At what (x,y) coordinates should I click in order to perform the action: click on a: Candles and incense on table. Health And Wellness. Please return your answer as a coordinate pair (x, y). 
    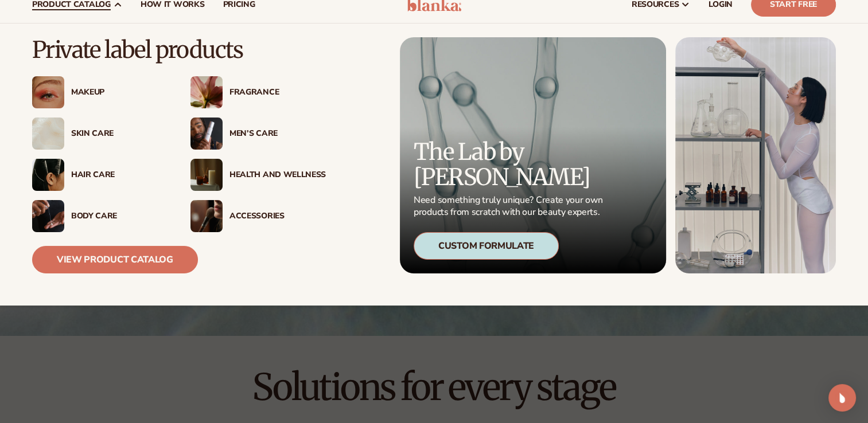
    Looking at the image, I should click on (258, 175).